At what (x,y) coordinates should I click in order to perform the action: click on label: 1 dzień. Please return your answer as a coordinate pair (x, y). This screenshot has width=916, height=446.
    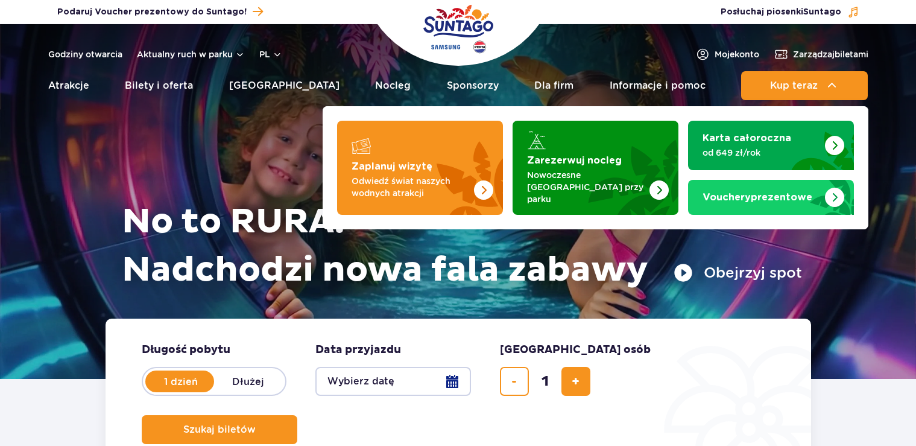
    Looking at the image, I should click on (181, 381).